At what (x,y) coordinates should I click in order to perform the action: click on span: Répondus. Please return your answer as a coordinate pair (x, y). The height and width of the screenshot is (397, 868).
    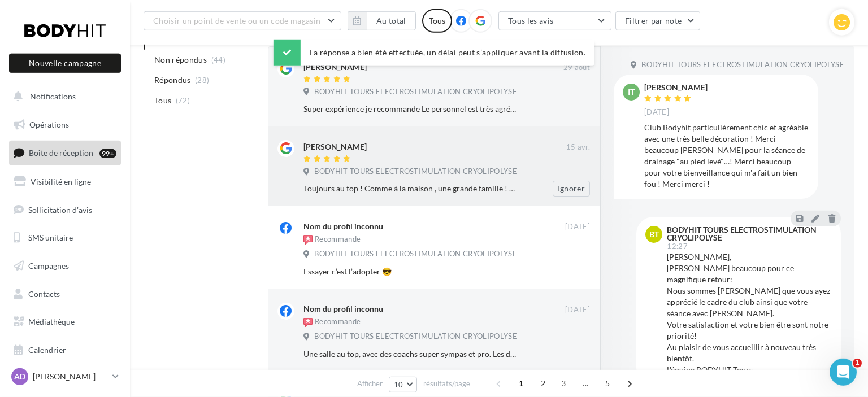
    Looking at the image, I should click on (172, 80).